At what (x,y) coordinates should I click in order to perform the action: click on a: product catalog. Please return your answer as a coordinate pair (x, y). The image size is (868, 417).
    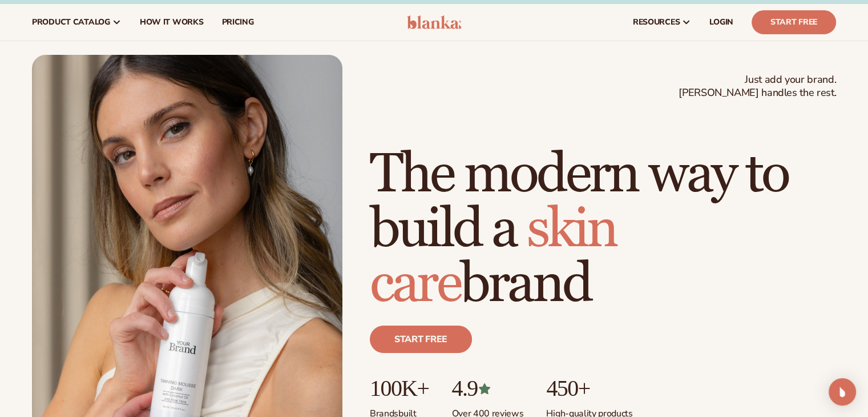
    Looking at the image, I should click on (77, 22).